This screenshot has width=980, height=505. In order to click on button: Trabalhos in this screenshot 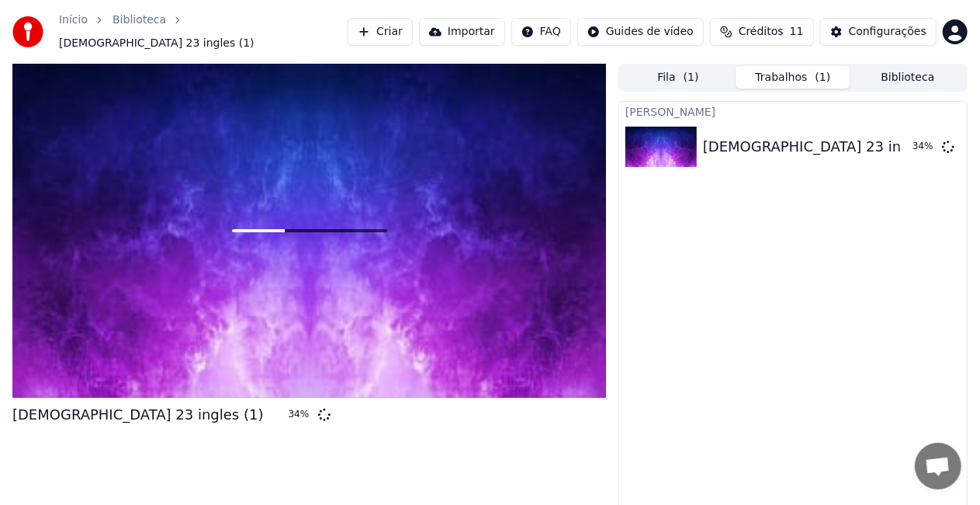, I will do `click(794, 76)`.